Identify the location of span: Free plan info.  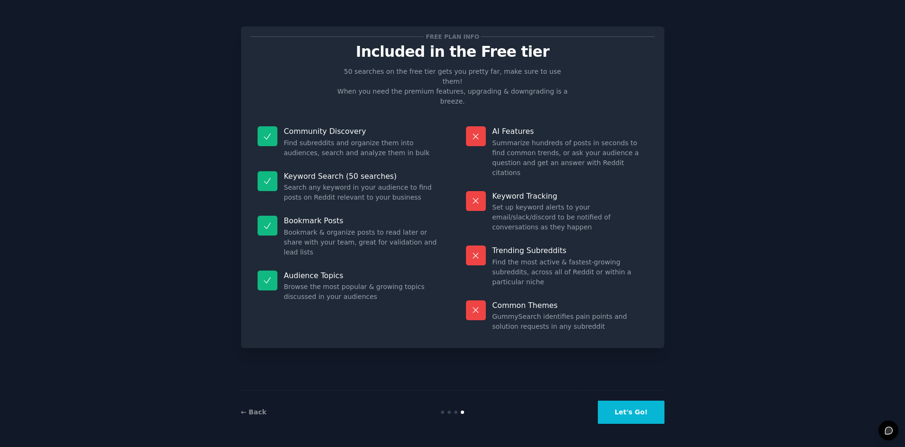
(452, 36).